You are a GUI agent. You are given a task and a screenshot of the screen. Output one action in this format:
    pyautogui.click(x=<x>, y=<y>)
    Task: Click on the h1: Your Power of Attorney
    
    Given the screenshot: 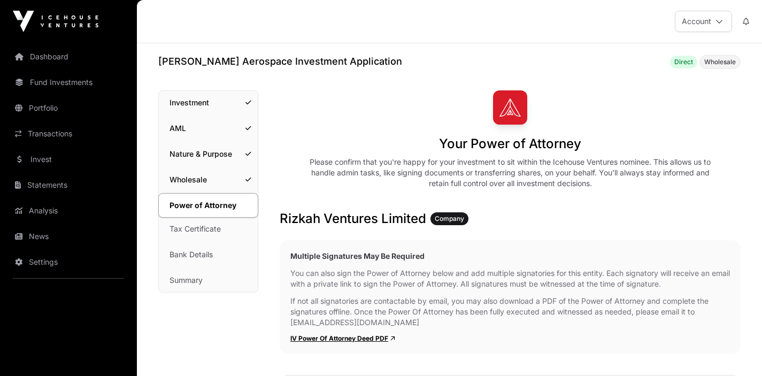 What is the action you would take?
    pyautogui.click(x=510, y=144)
    